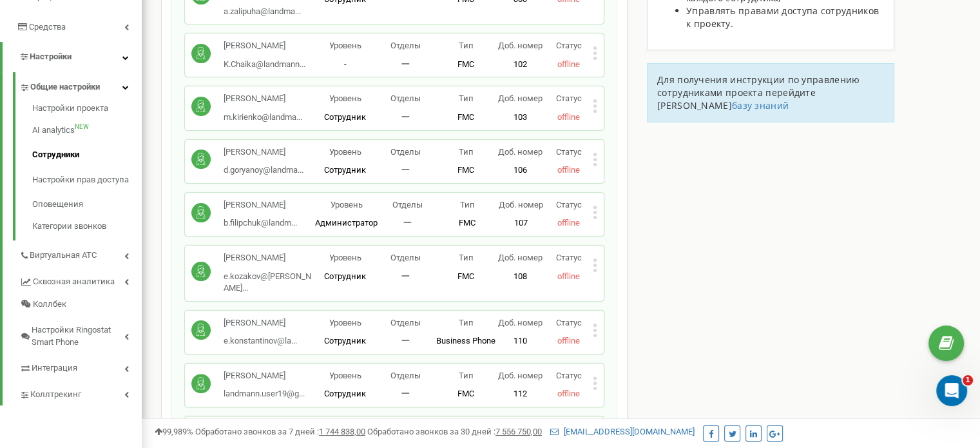 Image resolution: width=980 pixels, height=448 pixels. I want to click on span: Виртуальная АТС, so click(63, 255).